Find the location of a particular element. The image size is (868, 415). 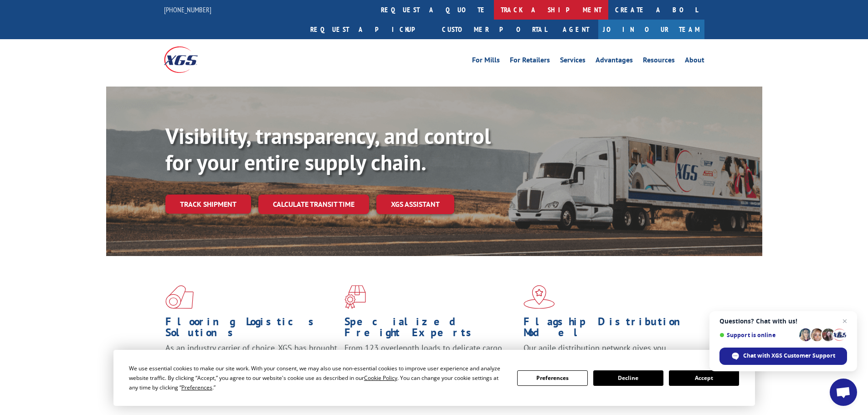

img: xgs-icon-total-supply-chain-intelligence-red is located at coordinates (180, 297).